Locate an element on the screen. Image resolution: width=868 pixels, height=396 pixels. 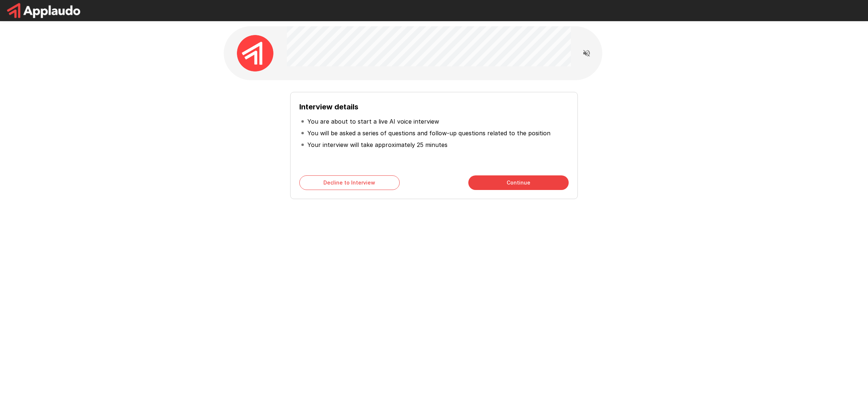
p: You will be asked a series of questions and follow-up questions related to the position is located at coordinates (429, 133).